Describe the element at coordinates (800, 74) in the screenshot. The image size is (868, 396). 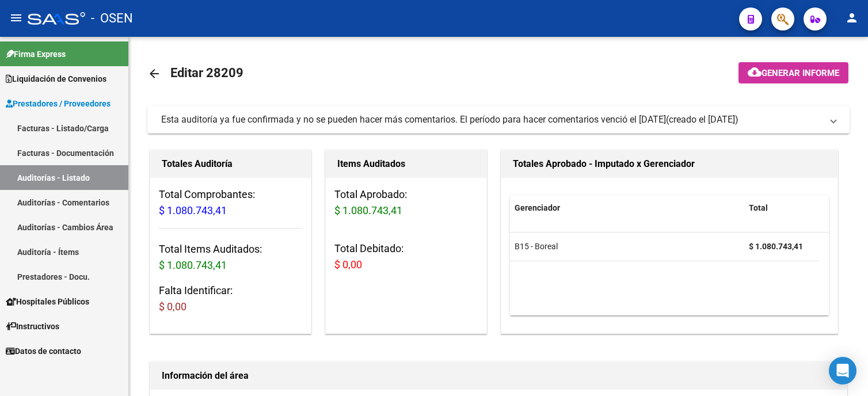
I see `span: Generar informe` at that location.